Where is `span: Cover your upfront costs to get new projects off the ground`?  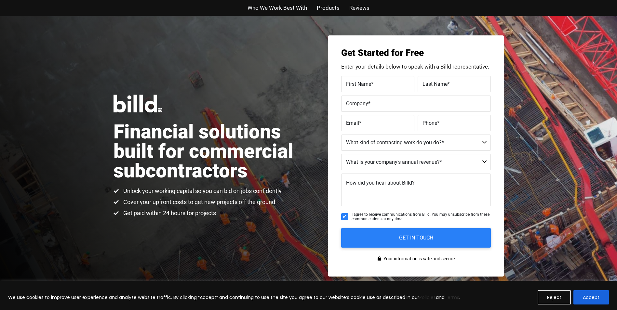 span: Cover your upfront costs to get new projects off the ground is located at coordinates (198, 202).